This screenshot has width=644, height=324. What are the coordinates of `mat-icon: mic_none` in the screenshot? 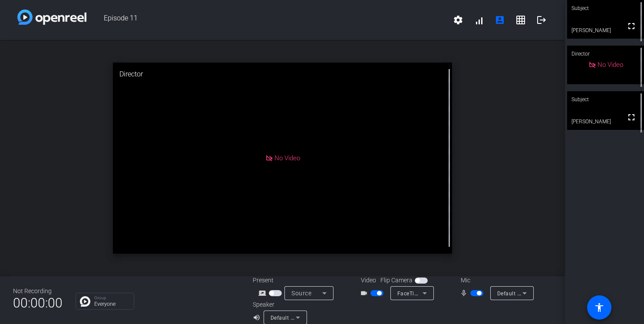 It's located at (465, 293).